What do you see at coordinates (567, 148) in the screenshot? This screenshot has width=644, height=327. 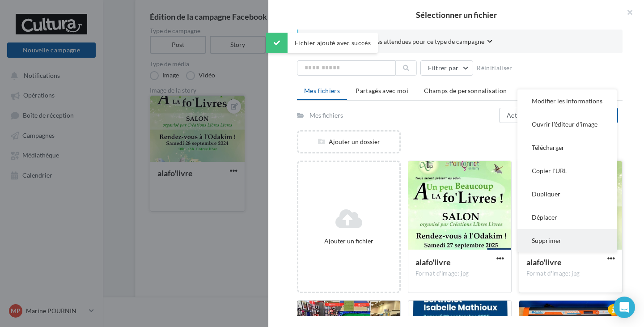 I see `button: Télécharger` at bounding box center [567, 148].